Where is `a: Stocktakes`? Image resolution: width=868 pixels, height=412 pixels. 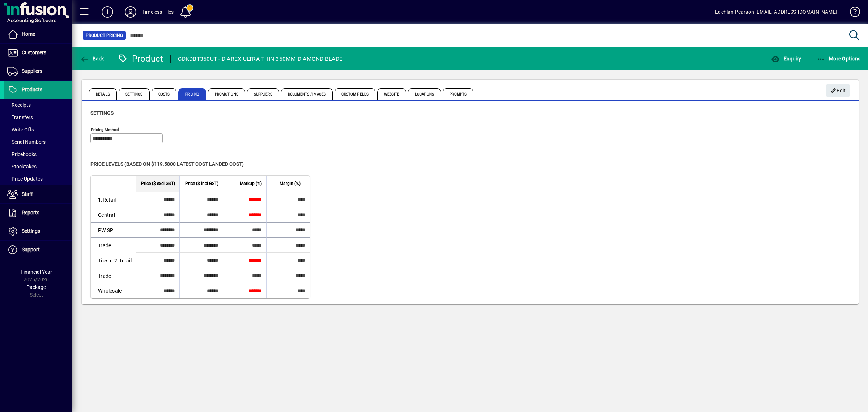 a: Stocktakes is located at coordinates (38, 167).